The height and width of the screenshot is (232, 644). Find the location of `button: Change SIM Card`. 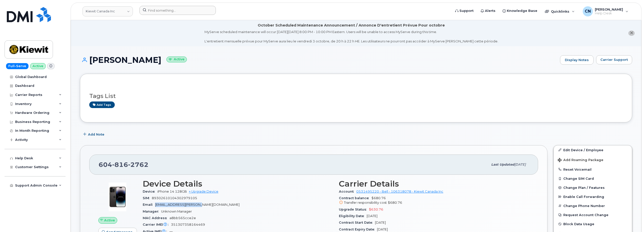

button: Change SIM Card is located at coordinates (593, 178).